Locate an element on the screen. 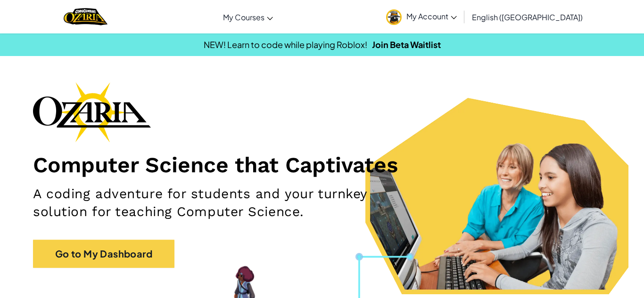 This screenshot has width=644, height=298. a: My Courses is located at coordinates (248, 17).